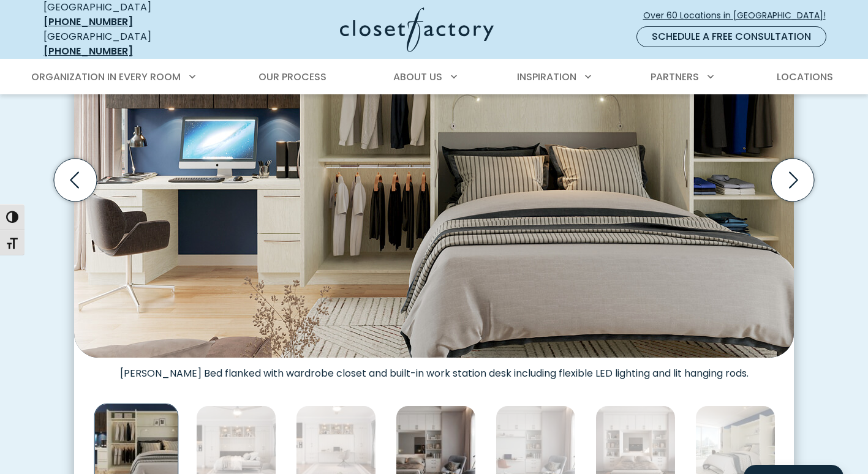  I want to click on button: Next slide, so click(792, 180).